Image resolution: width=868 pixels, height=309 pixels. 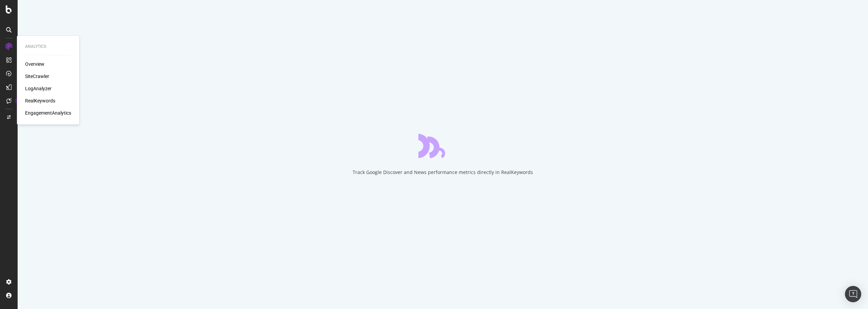 What do you see at coordinates (37, 76) in the screenshot?
I see `a: SiteCrawler` at bounding box center [37, 76].